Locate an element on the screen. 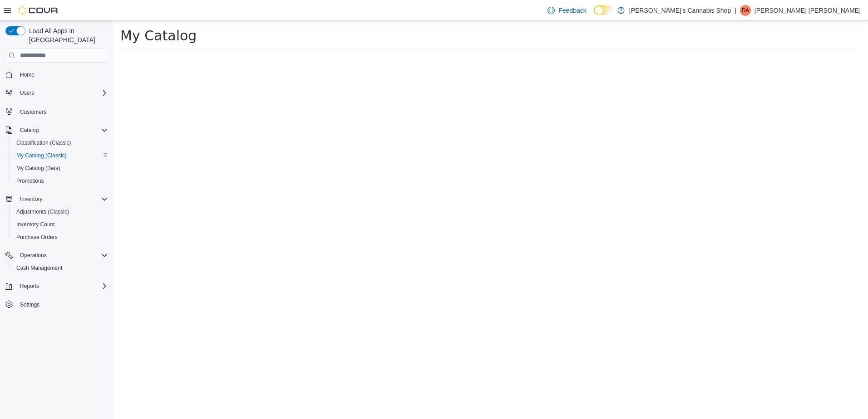  a: My Catalog (Beta) is located at coordinates (38, 168).